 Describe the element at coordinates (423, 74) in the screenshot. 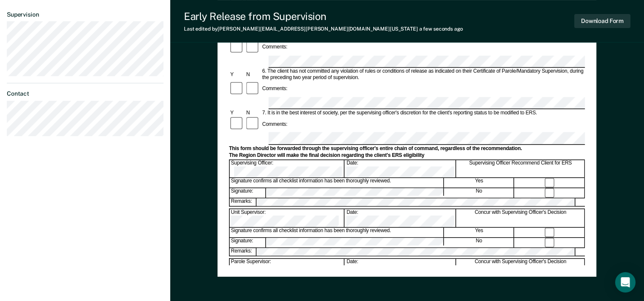

I see `div: 6. The client has not committed any violation of rules or conditions of release as indicated on t...` at that location.